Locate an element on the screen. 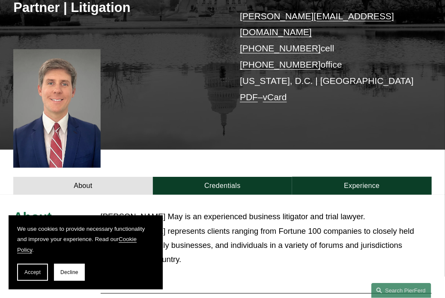  a: Credentials is located at coordinates (223, 186).